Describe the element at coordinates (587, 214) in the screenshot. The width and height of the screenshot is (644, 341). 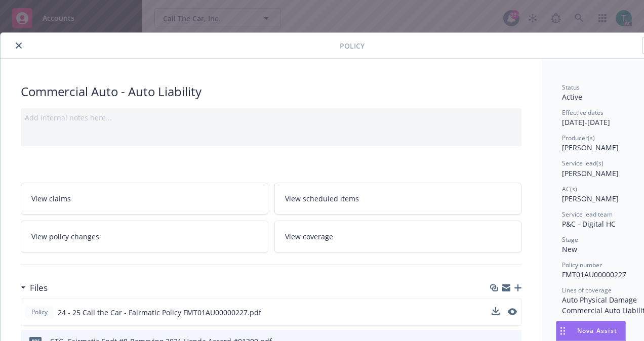
I see `span: Service lead team` at that location.